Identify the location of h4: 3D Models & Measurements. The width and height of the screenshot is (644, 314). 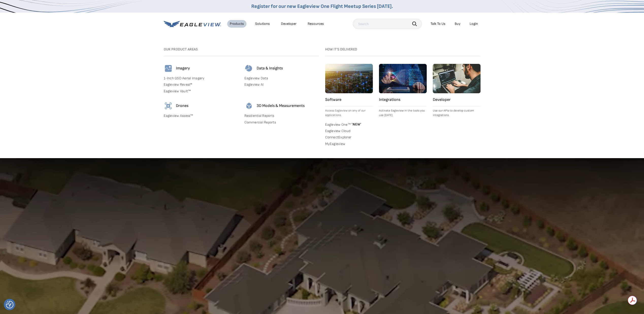
(281, 106).